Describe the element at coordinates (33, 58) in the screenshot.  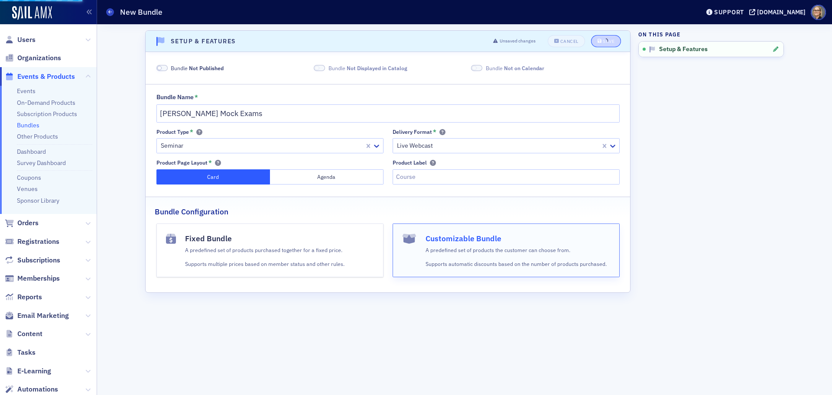
I see `a: Organizations` at that location.